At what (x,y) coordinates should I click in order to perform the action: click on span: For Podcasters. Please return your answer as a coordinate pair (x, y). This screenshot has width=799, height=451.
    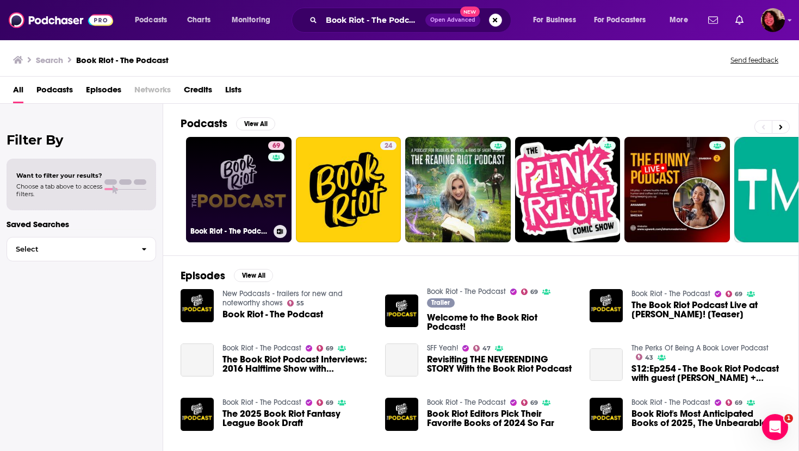
    Looking at the image, I should click on (620, 20).